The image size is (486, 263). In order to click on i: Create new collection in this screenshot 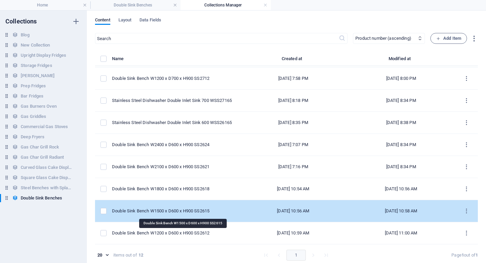, I will do `click(76, 21)`.